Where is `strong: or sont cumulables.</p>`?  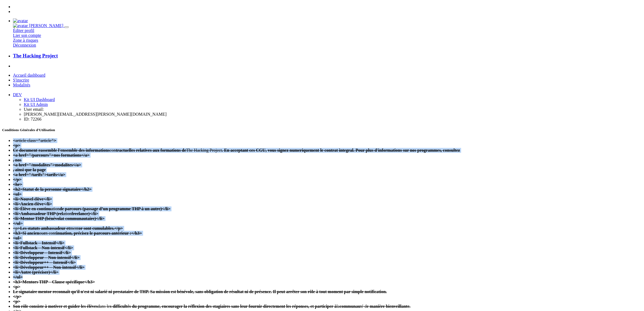 strong: or sont cumulables.</p> is located at coordinates (100, 228).